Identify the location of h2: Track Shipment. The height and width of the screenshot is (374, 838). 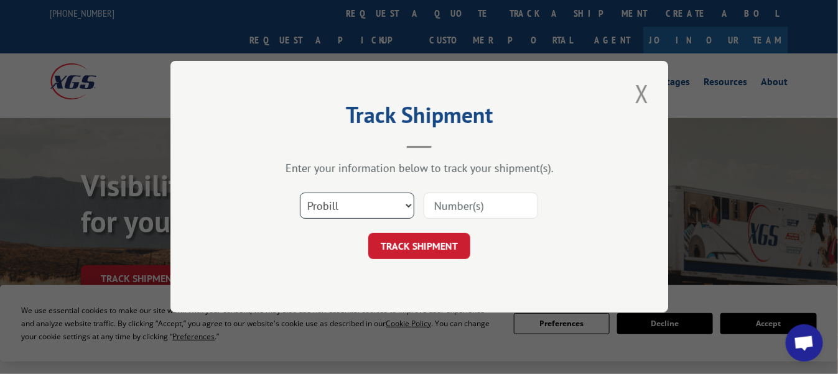
(419, 118).